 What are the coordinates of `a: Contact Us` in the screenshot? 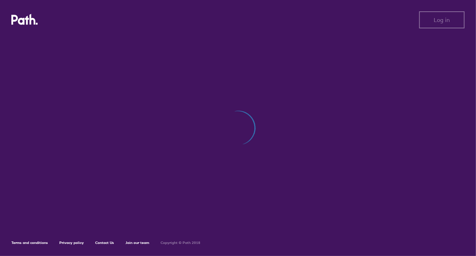 It's located at (104, 243).